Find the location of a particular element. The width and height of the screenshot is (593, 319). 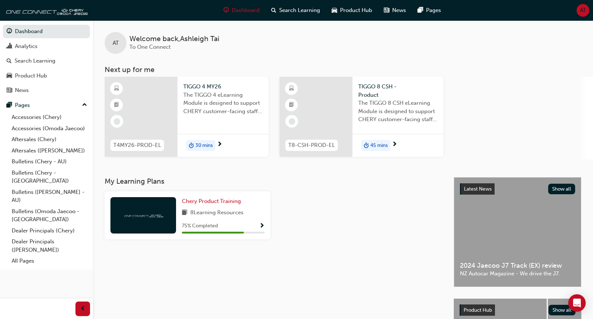

a: Product Hub is located at coordinates (46, 76).